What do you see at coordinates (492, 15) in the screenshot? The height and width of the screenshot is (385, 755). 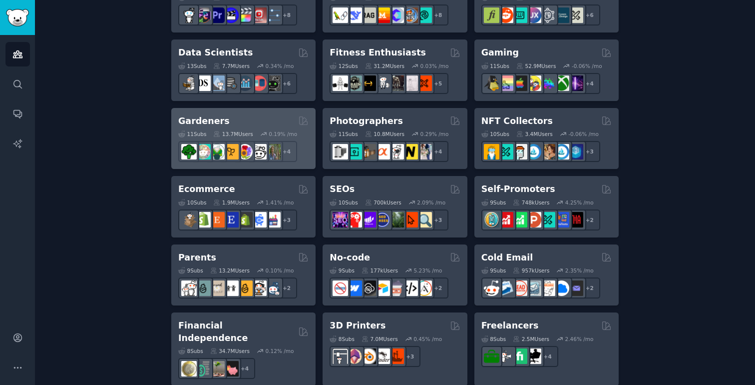 I see `img: typography` at bounding box center [492, 15].